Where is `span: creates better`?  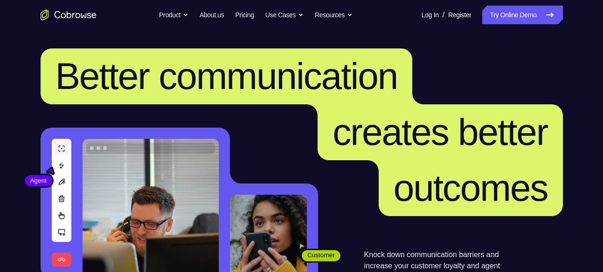
span: creates better is located at coordinates (440, 132).